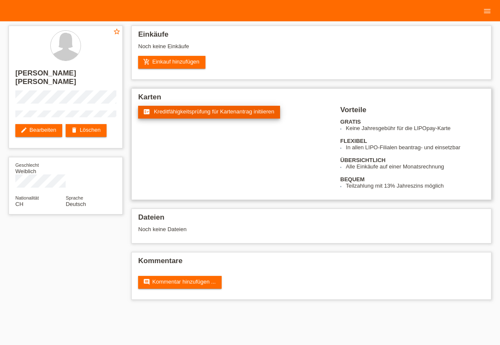  Describe the element at coordinates (353, 141) in the screenshot. I see `b: FLEXIBEL` at that location.